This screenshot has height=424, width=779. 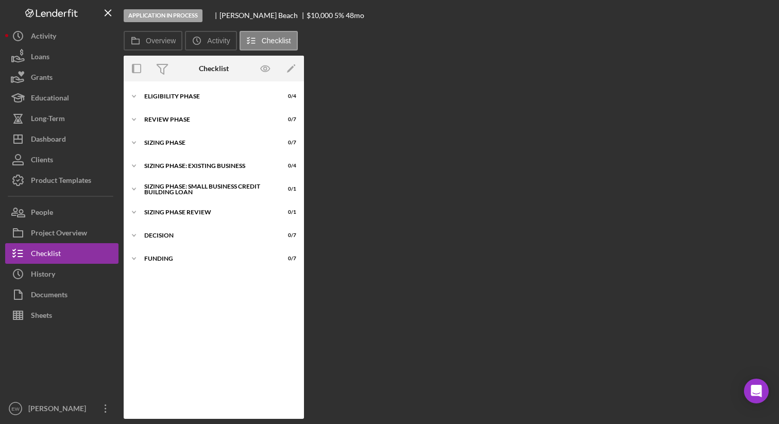 I want to click on label: Activity, so click(x=218, y=41).